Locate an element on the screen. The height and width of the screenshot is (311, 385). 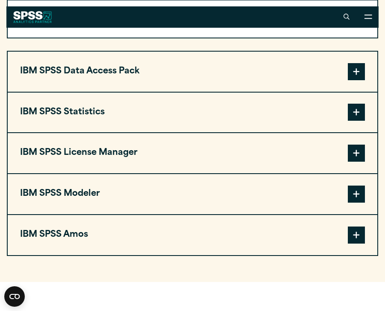
button: IBM SPSS Data Access Pack is located at coordinates (192, 72).